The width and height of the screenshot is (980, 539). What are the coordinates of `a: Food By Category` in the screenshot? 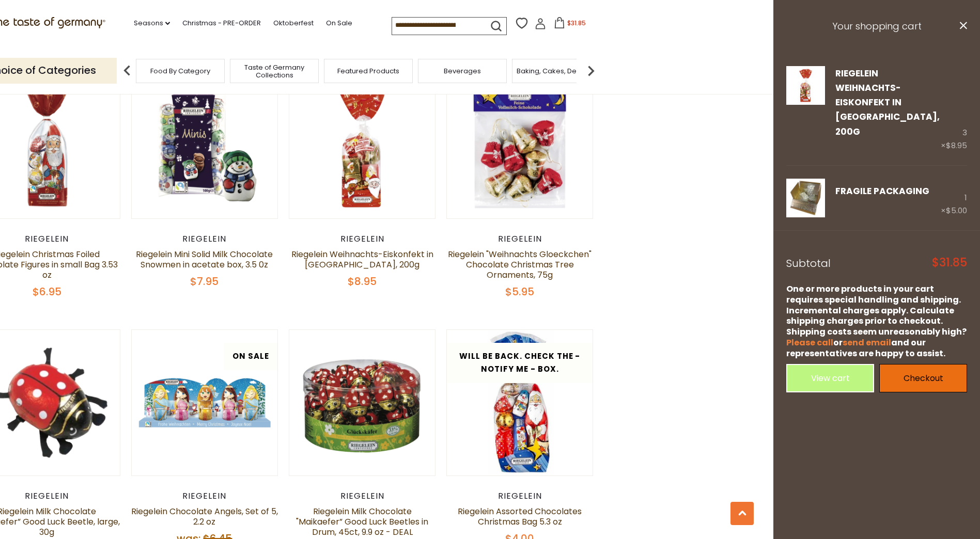 It's located at (181, 71).